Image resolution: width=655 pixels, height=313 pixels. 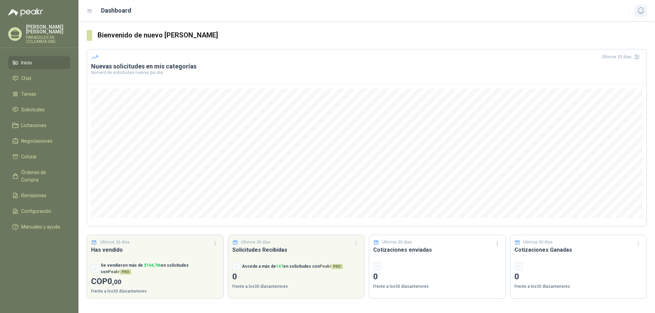 I want to click on h3: Nuevas solicitudes en mis categorías, so click(x=366, y=66).